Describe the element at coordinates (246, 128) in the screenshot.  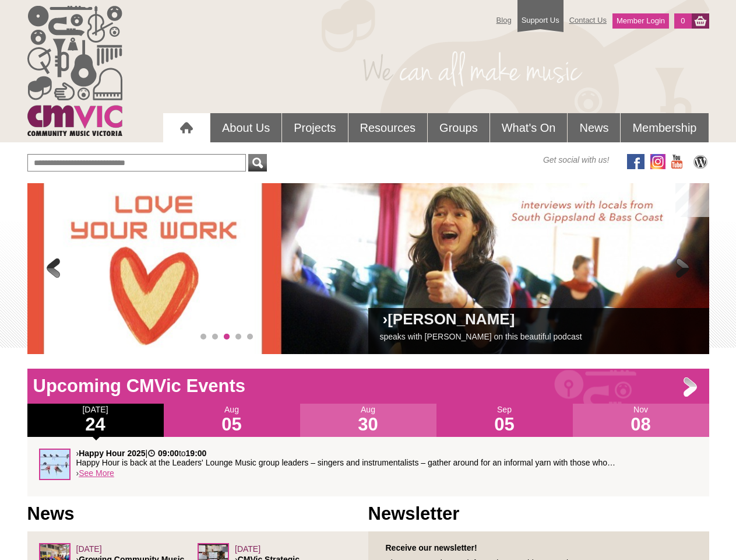
I see `a: About Us` at that location.